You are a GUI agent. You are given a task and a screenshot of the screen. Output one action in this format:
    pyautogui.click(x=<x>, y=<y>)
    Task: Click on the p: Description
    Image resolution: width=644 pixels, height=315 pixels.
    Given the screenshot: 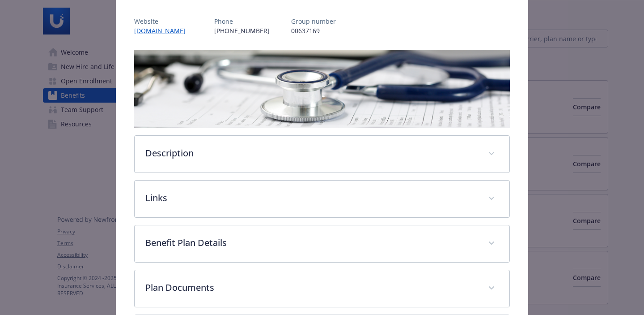 What is the action you would take?
    pyautogui.click(x=311, y=153)
    